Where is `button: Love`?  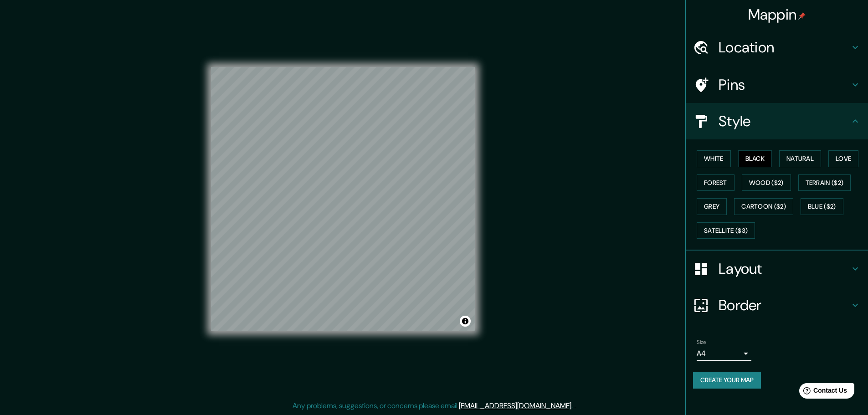
button: Love is located at coordinates (843, 158).